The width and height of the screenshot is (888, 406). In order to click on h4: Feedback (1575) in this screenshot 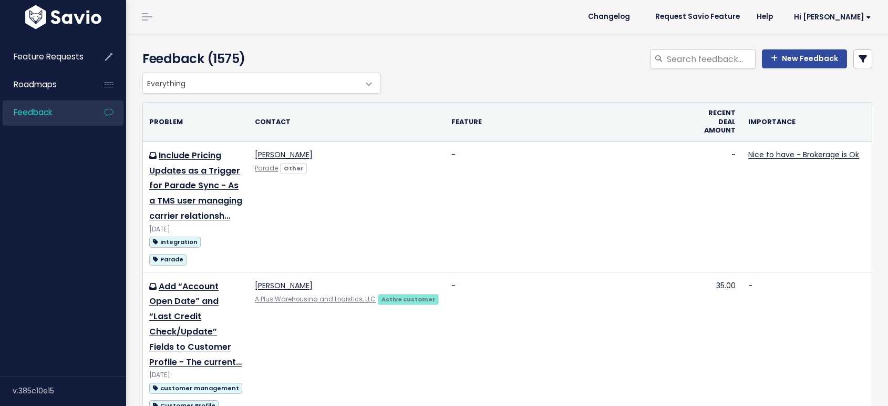, I will do `click(259, 59)`.